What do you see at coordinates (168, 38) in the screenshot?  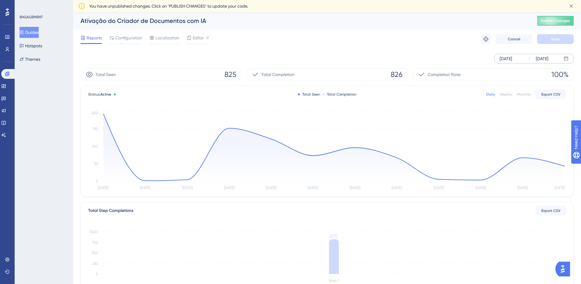 I see `span: Localization` at bounding box center [168, 38].